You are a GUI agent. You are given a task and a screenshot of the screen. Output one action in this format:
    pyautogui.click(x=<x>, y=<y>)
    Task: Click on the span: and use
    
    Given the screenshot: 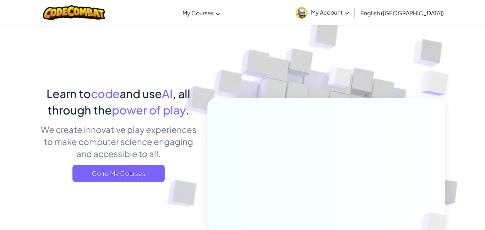 What is the action you would take?
    pyautogui.click(x=141, y=93)
    